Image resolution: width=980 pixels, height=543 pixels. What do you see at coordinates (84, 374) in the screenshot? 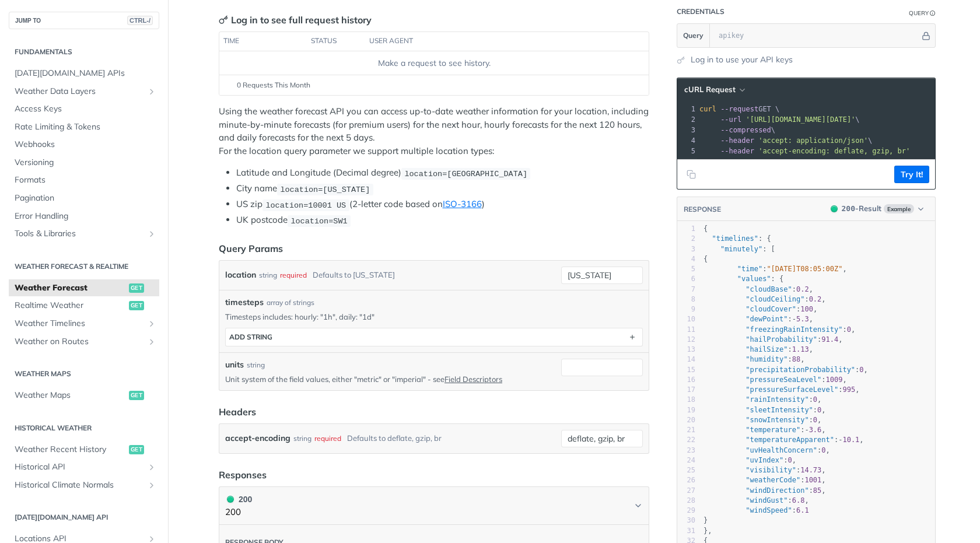
I see `h2: Weather Maps` at bounding box center [84, 374].